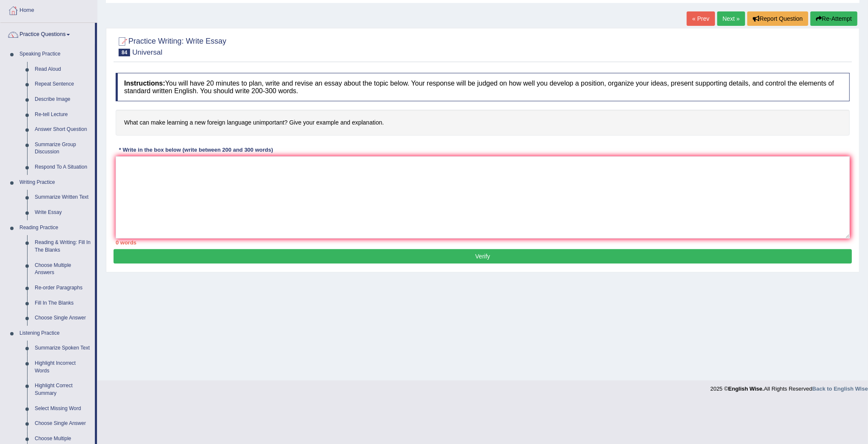 This screenshot has width=868, height=444. I want to click on a: Choose Multiple Answers, so click(62, 269).